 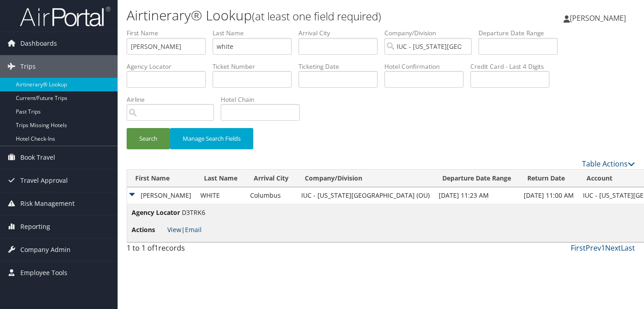 What do you see at coordinates (342, 33) in the screenshot?
I see `label: Arrival City` at bounding box center [342, 33].